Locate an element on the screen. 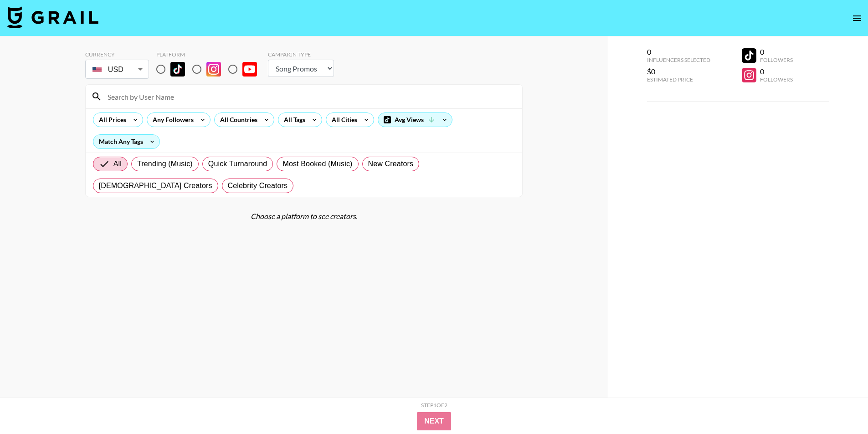  div: Currency is located at coordinates (117, 54).